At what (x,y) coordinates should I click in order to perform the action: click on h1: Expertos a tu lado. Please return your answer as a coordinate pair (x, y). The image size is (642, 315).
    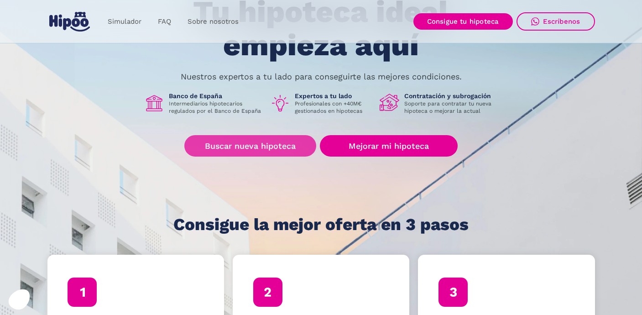
    Looking at the image, I should click on (333, 96).